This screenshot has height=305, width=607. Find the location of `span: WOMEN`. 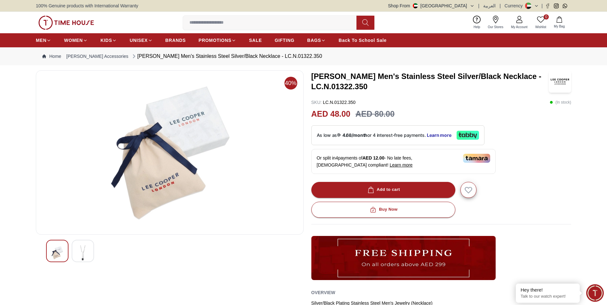

span: WOMEN is located at coordinates (73, 40).